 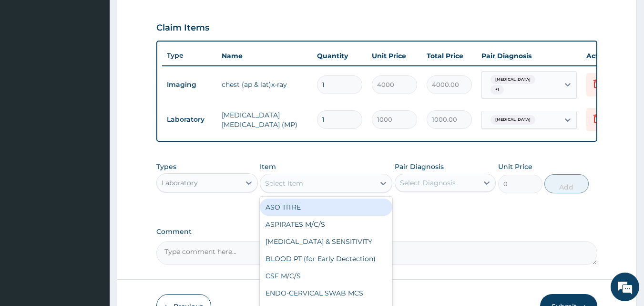 I want to click on textarea: Type your message and hit 'Enter', so click(x=93, y=221).